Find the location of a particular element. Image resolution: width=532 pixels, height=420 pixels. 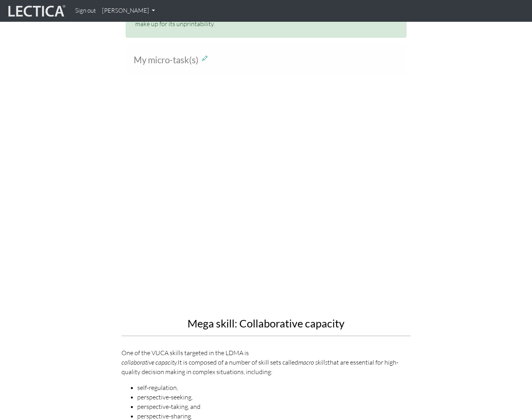

em: macro skills is located at coordinates (313, 362).